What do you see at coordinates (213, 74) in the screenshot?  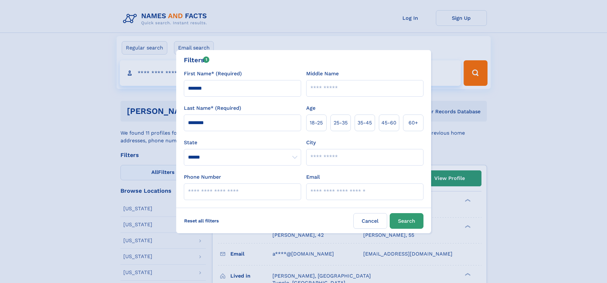 I see `label: First Name* (Required)` at bounding box center [213, 74].